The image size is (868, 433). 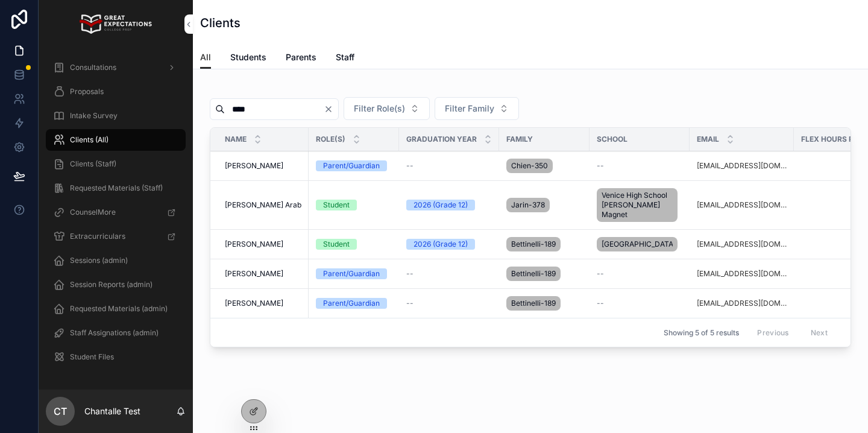 What do you see at coordinates (97, 236) in the screenshot?
I see `span: Extracurriculars` at bounding box center [97, 236].